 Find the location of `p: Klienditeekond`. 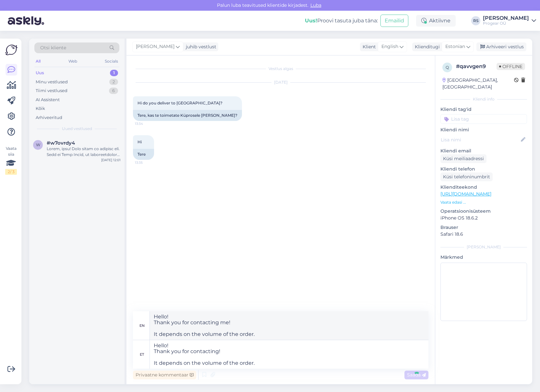

p: Klienditeekond is located at coordinates (483, 187).